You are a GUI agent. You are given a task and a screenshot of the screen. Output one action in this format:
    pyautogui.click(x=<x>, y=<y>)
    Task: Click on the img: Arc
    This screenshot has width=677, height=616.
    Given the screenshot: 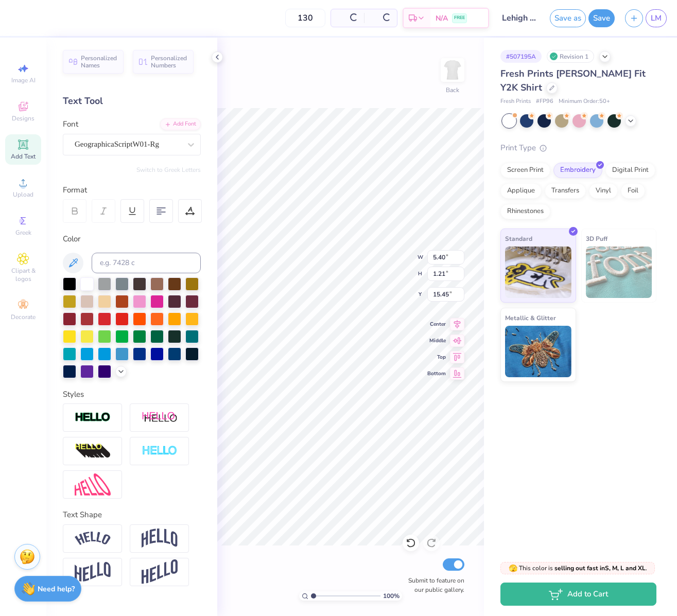 What is the action you would take?
    pyautogui.click(x=93, y=538)
    